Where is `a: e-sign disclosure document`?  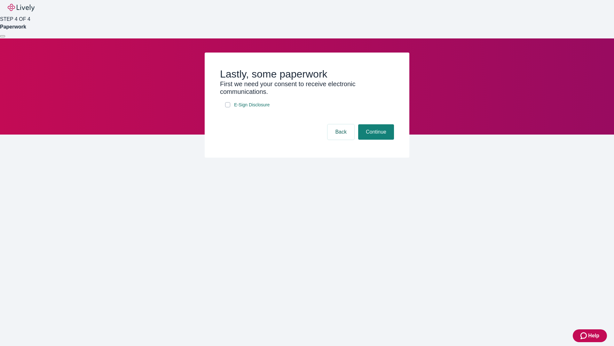
a: e-sign disclosure document is located at coordinates (252, 105).